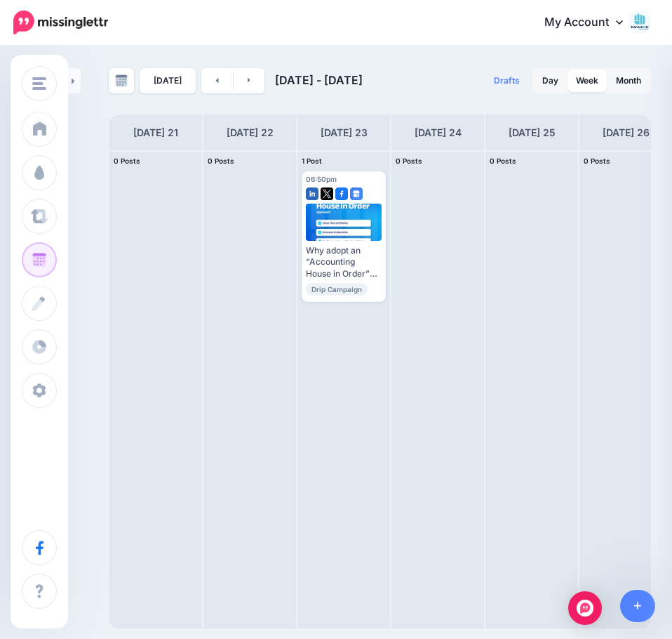  What do you see at coordinates (122, 80) in the screenshot?
I see `img: calendar-grey-darker.png` at bounding box center [122, 80].